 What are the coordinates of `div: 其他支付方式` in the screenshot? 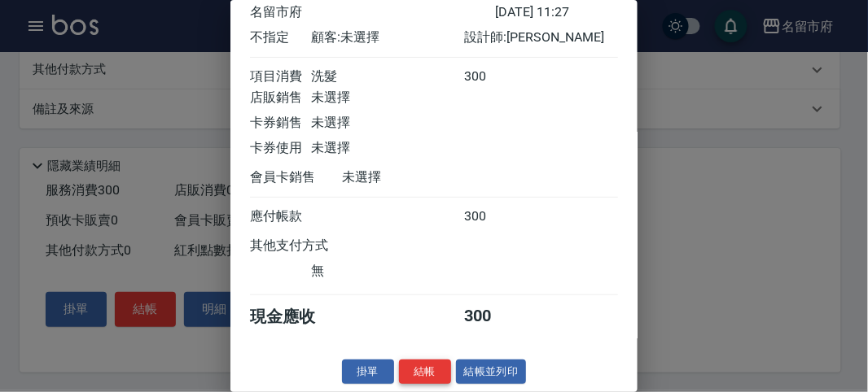 It's located at (311, 245).